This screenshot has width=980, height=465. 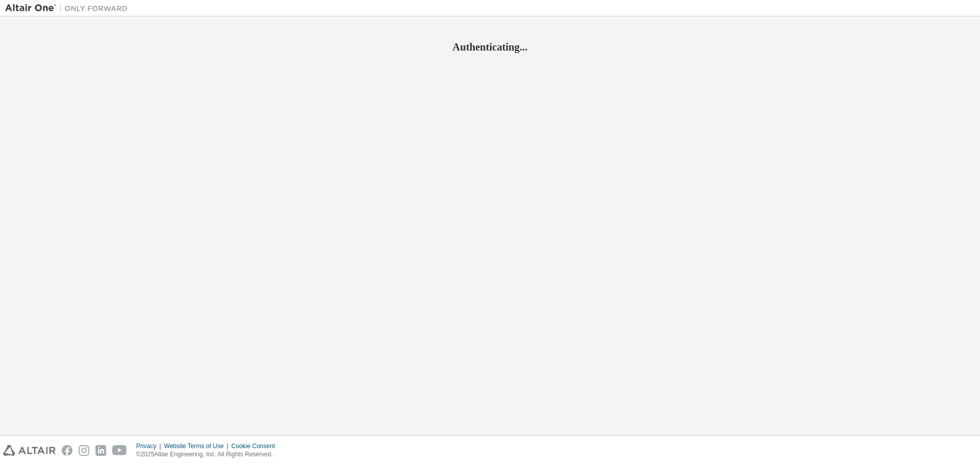 I want to click on img: facebook.svg, so click(x=67, y=451).